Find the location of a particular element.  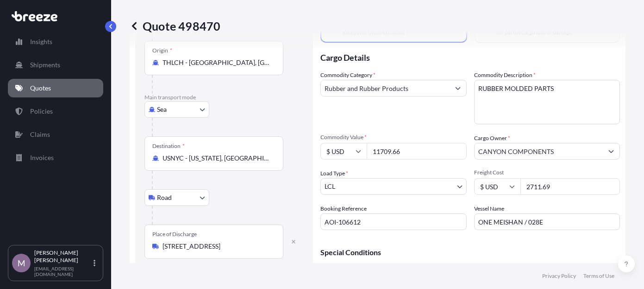

a: Claims is located at coordinates (56, 134).